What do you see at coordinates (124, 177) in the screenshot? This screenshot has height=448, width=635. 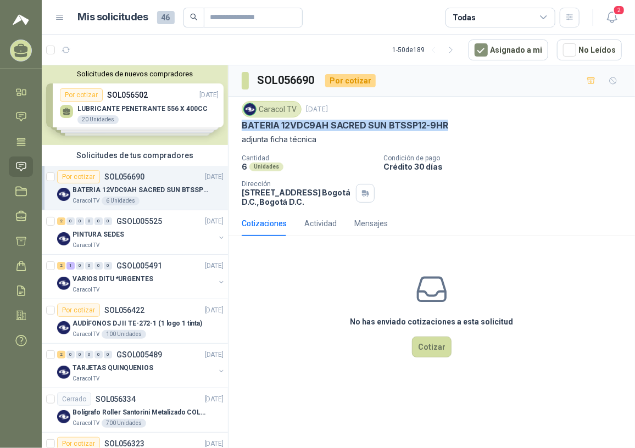 I see `p: SOL056690` at bounding box center [124, 177].